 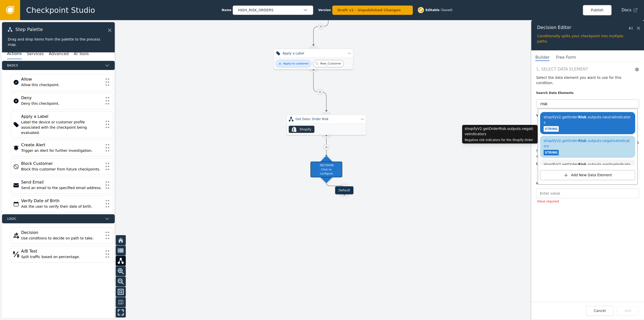 I want to click on div: ( Saved ), so click(x=447, y=10).